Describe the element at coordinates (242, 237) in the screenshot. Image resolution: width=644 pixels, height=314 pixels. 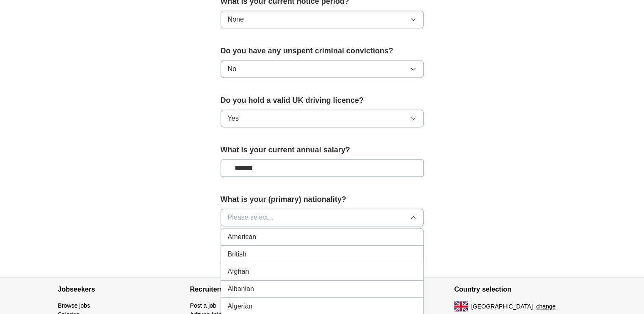
I see `span: American` at that location.